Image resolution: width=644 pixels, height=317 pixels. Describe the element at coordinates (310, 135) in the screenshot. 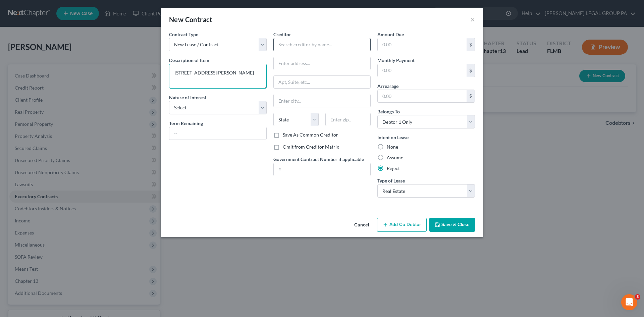

I see `label: Save As Common Creditor` at that location.